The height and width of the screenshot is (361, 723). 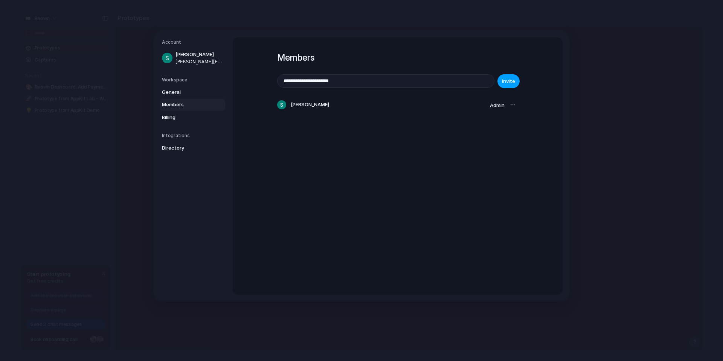 I want to click on a: Billing, so click(x=192, y=117).